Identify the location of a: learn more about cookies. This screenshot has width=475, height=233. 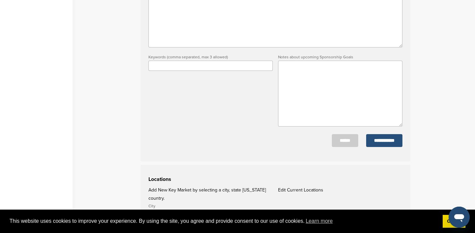
(320, 222).